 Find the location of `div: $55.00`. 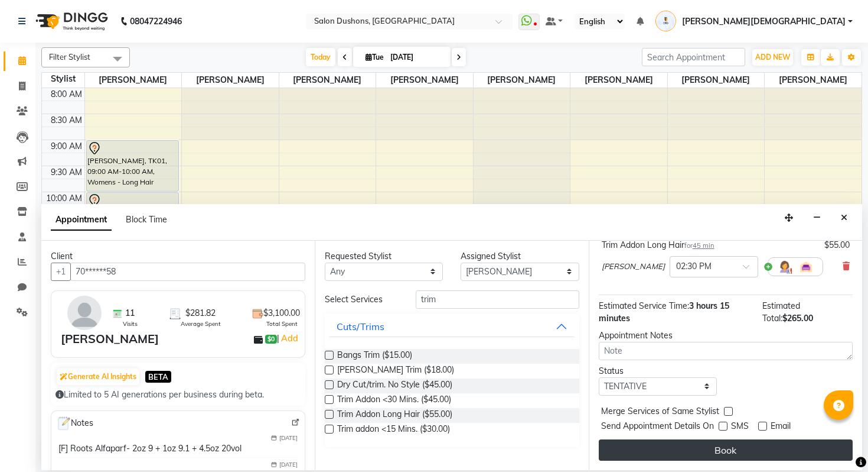

div: $55.00 is located at coordinates (837, 245).